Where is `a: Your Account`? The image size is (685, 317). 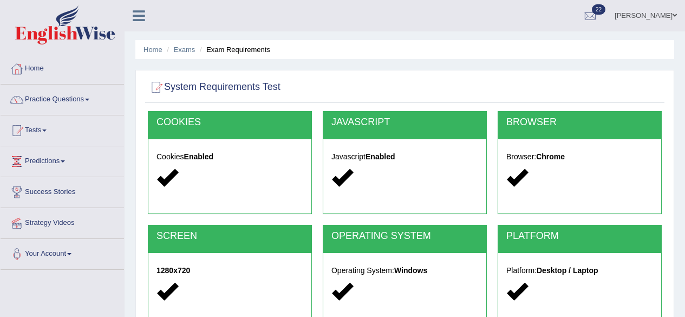
a: Your Account is located at coordinates (62, 252).